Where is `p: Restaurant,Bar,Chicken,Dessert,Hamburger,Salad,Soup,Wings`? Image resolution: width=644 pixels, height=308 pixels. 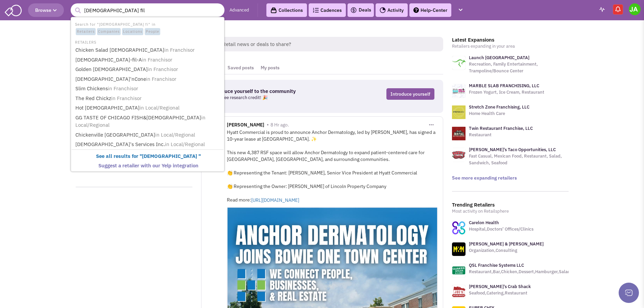 p: Restaurant,Bar,Chicken,Dessert,Hamburger,Salad,Soup,Wings is located at coordinates (532, 272).